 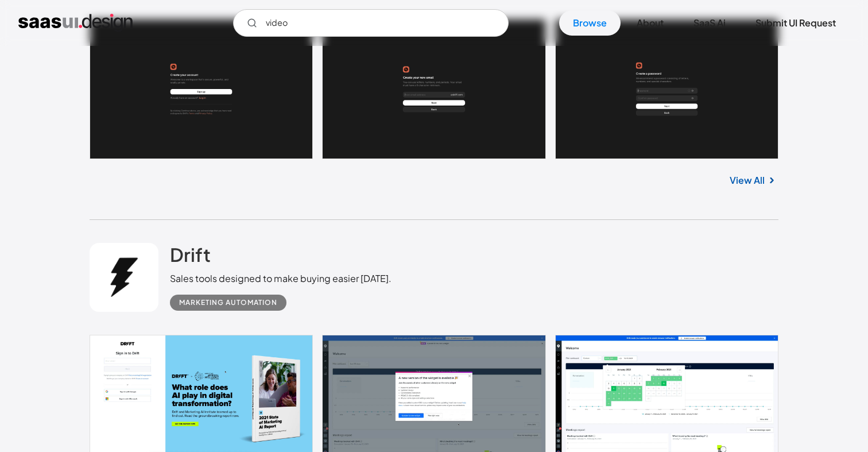 What do you see at coordinates (228, 302) in the screenshot?
I see `div: Marketing Automation` at bounding box center [228, 302].